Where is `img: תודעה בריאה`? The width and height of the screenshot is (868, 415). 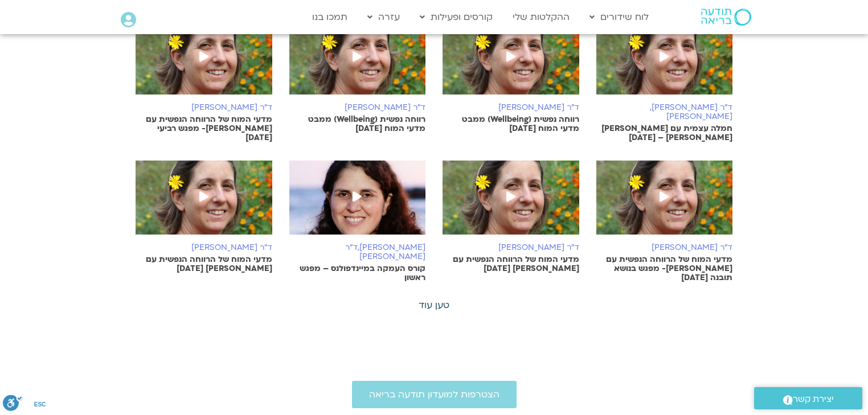
img: תודעה בריאה is located at coordinates (726, 17).